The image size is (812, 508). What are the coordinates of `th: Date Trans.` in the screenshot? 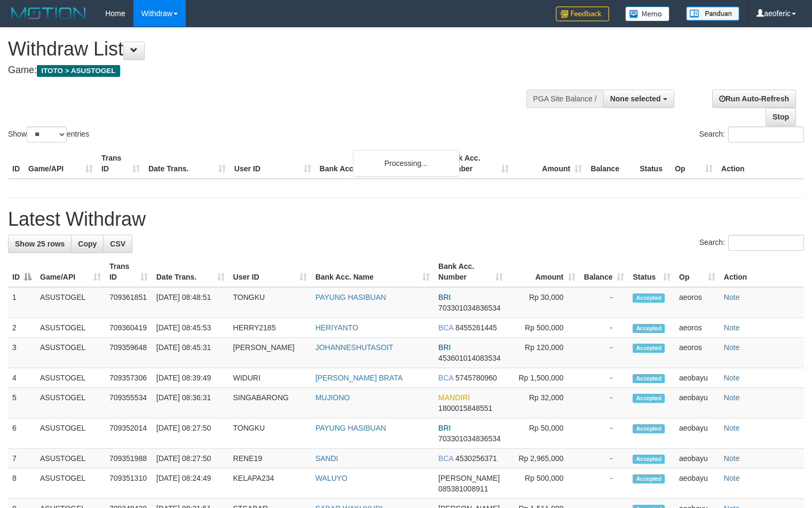 It's located at (187, 163).